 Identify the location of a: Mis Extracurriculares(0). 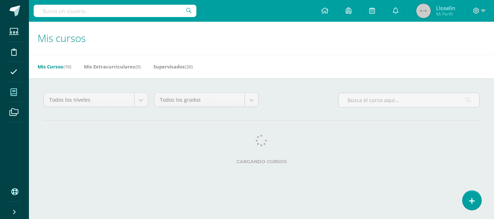
(112, 67).